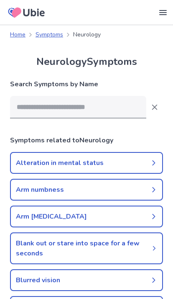  I want to click on a: Alteration in mental status, so click(87, 163).